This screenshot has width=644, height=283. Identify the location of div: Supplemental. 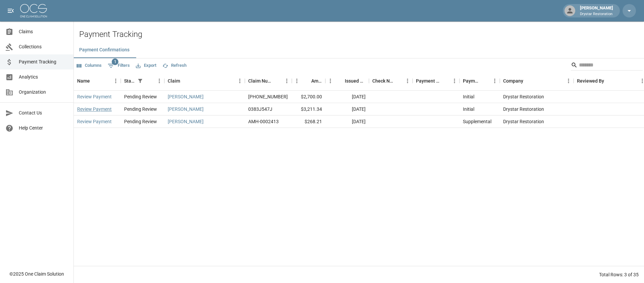
(477, 122).